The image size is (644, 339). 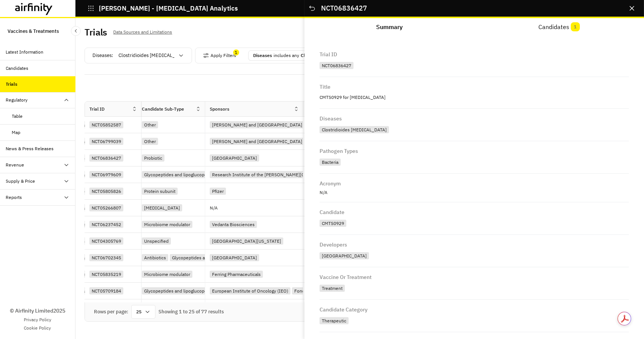 What do you see at coordinates (343, 309) in the screenshot?
I see `div: Candidate Category` at bounding box center [343, 309].